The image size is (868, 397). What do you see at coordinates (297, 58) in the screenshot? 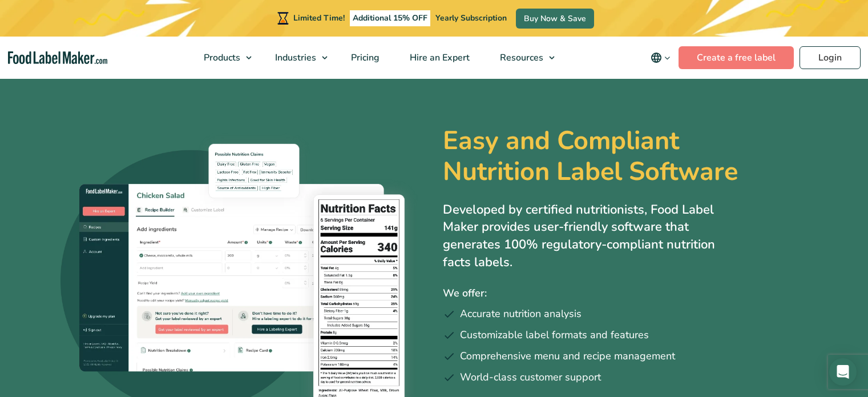
I see `a: Industries` at bounding box center [297, 58].